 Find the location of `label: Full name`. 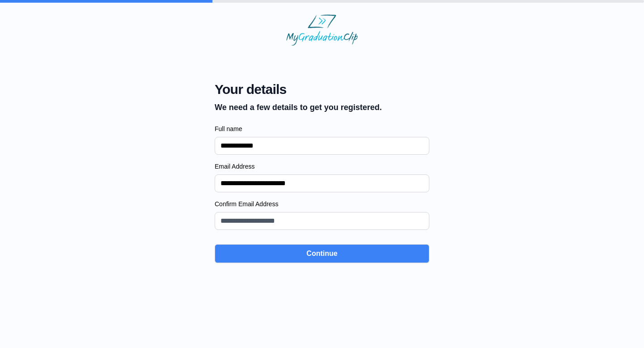

label: Full name is located at coordinates (322, 129).